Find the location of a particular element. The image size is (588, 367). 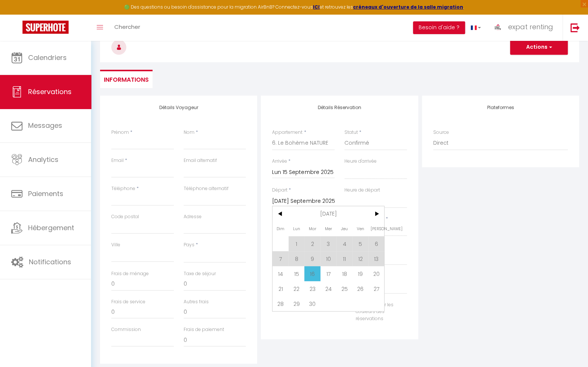

strong: créneaux d'ouverture de la salle migration is located at coordinates (408, 7).